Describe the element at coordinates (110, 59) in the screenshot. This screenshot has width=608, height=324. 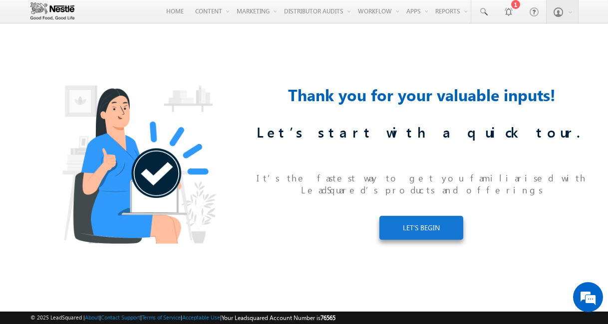
I see `div: Chat with us now` at that location.